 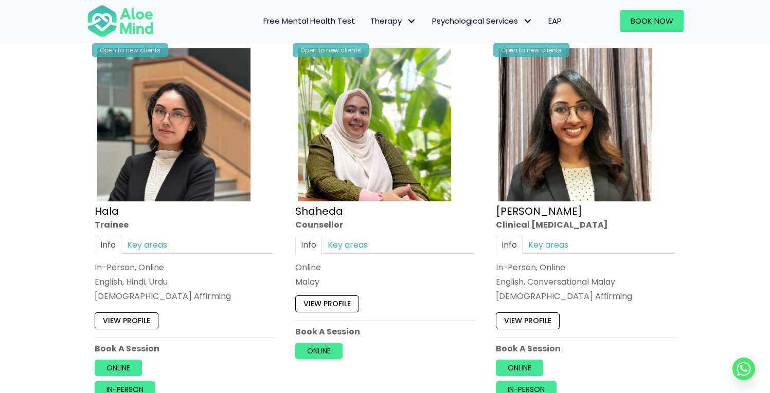 I want to click on p: Malay, so click(x=385, y=282).